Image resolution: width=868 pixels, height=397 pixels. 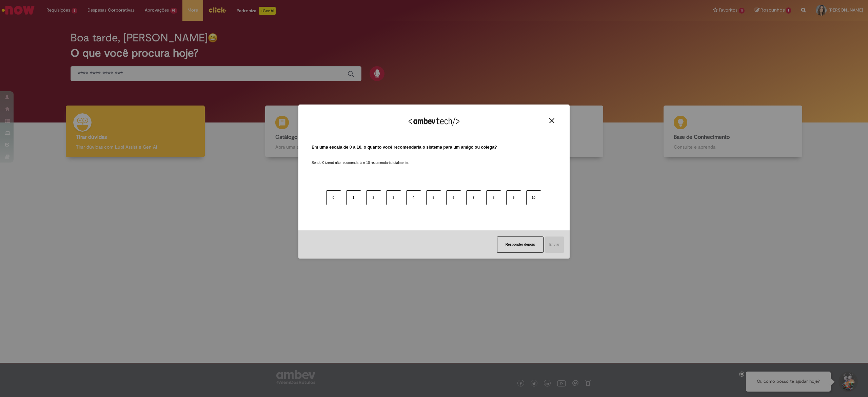 I want to click on button: 8, so click(x=494, y=198).